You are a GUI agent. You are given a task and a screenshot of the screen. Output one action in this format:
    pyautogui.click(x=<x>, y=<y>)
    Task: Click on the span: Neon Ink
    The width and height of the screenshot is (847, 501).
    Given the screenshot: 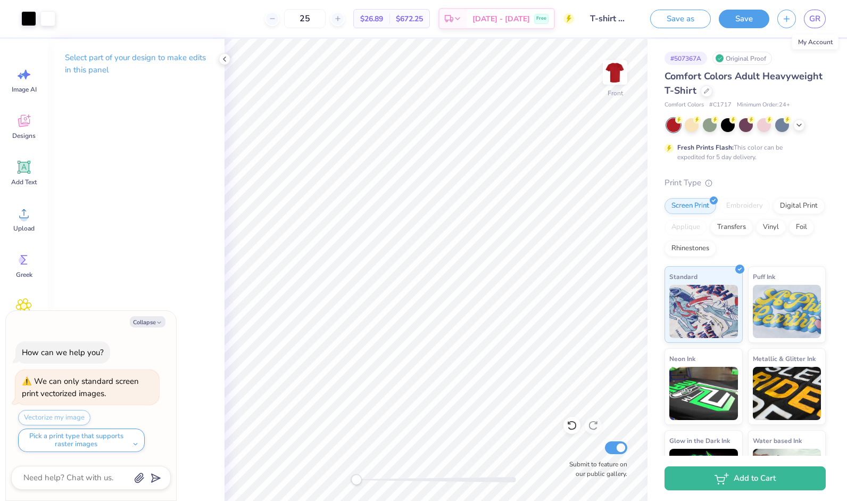 What is the action you would take?
    pyautogui.click(x=682, y=358)
    